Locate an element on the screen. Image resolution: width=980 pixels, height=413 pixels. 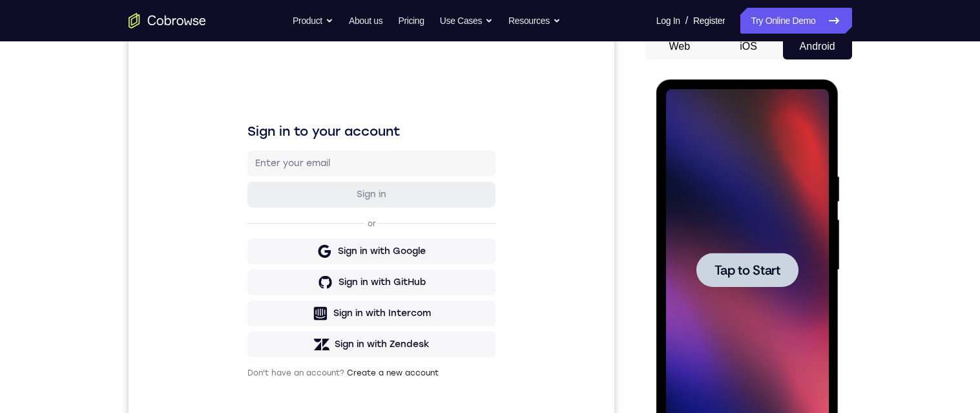
button: Use Cases is located at coordinates (466, 21).